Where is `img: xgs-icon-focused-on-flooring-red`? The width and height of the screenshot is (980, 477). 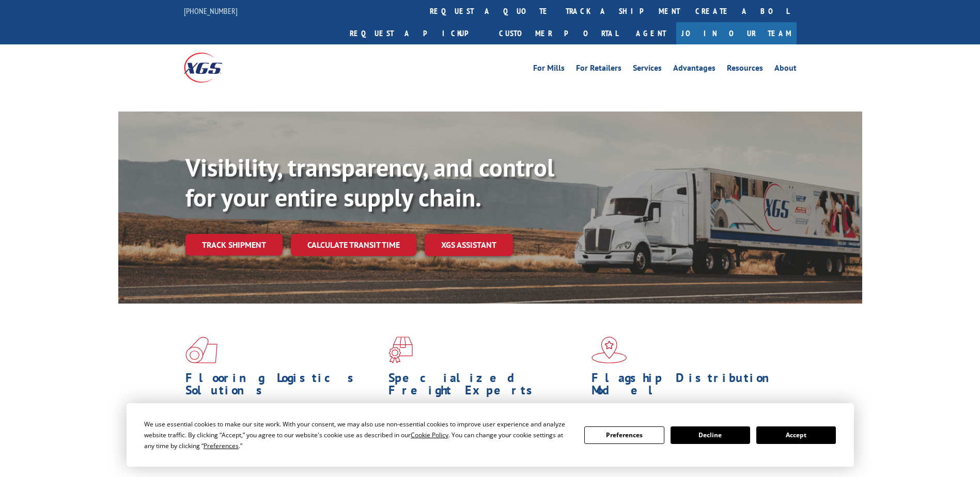 img: xgs-icon-focused-on-flooring-red is located at coordinates (401, 350).